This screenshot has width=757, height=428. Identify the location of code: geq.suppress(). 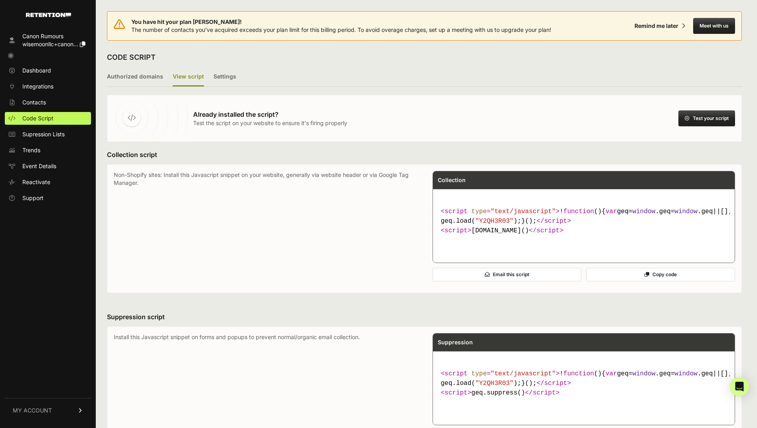
(583, 384).